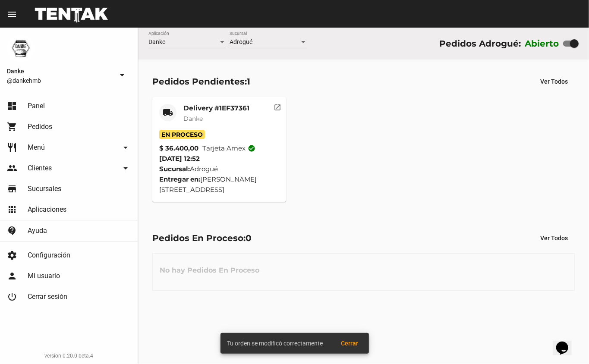 The image size is (589, 364). What do you see at coordinates (252, 148) in the screenshot?
I see `mat-icon: check_circle` at bounding box center [252, 148].